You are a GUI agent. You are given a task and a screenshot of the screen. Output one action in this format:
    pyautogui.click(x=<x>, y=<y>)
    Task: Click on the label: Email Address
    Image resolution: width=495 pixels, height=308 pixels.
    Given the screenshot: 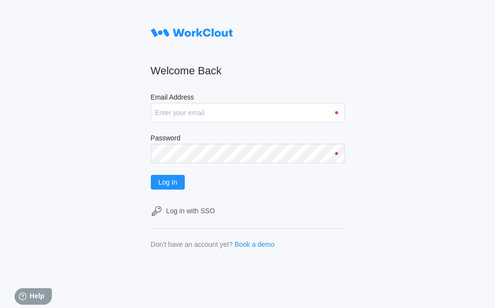 What is the action you would take?
    pyautogui.click(x=248, y=98)
    